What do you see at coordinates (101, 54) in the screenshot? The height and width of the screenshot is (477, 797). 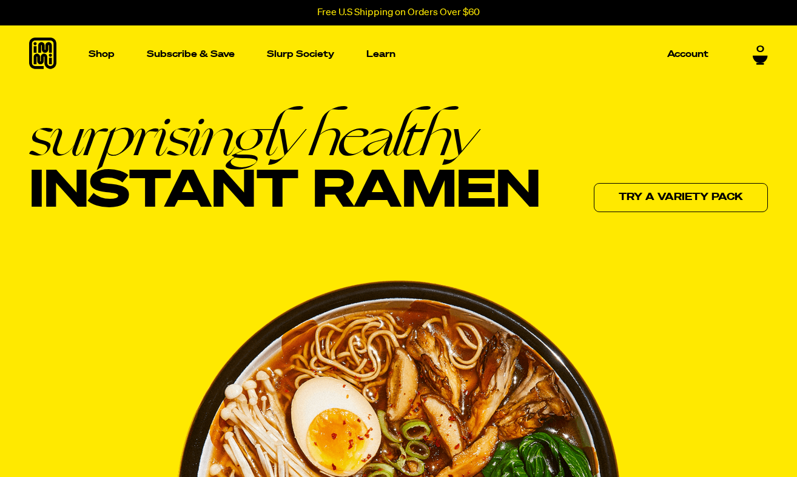 I see `p: Shop` at bounding box center [101, 54].